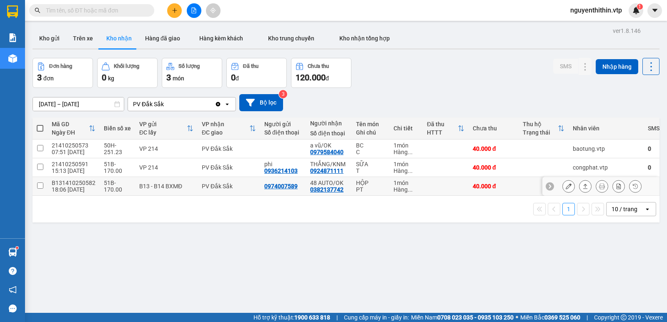 This screenshot has height=322, width=667. What do you see at coordinates (406, 128) in the screenshot?
I see `div: Chi tiết` at bounding box center [406, 128].